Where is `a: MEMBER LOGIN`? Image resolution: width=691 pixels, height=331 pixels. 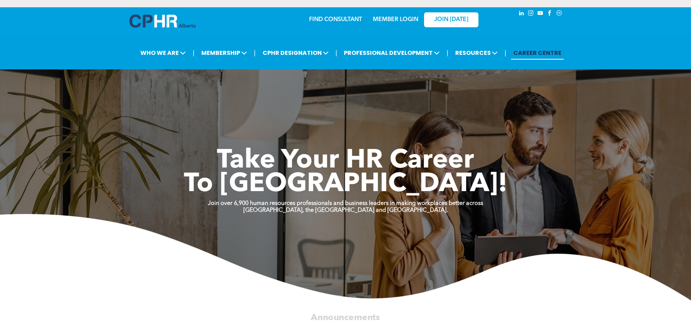 a: MEMBER LOGIN is located at coordinates (396, 20).